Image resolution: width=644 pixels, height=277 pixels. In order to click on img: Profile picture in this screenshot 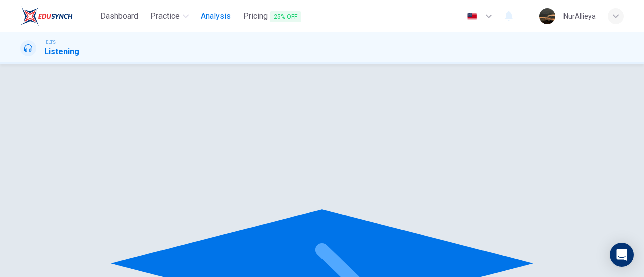, I will do `click(547, 16)`.